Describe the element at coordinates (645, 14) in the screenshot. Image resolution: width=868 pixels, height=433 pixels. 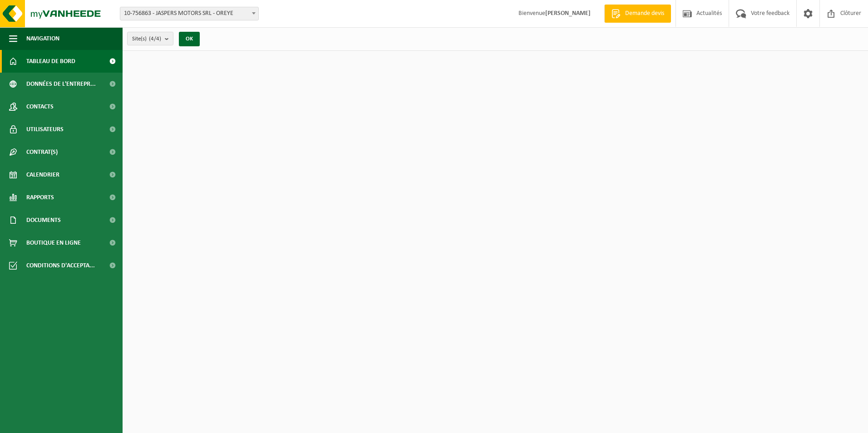
I see `span: Demande devis` at that location.